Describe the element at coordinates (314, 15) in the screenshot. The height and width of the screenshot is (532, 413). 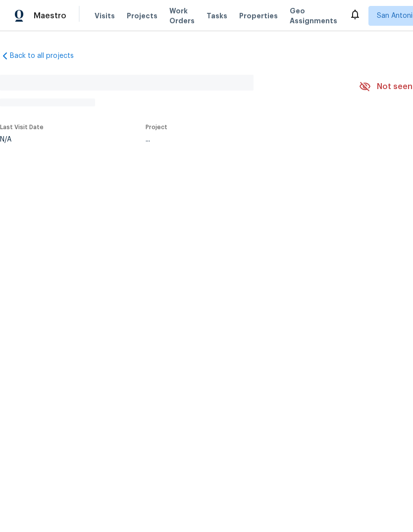
I see `span: Geo Assignments` at that location.